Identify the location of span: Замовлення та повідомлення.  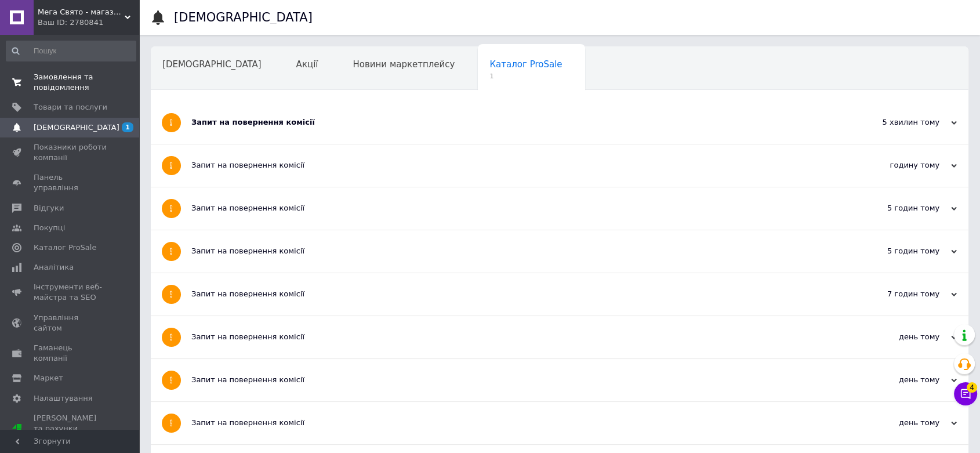
(70, 82).